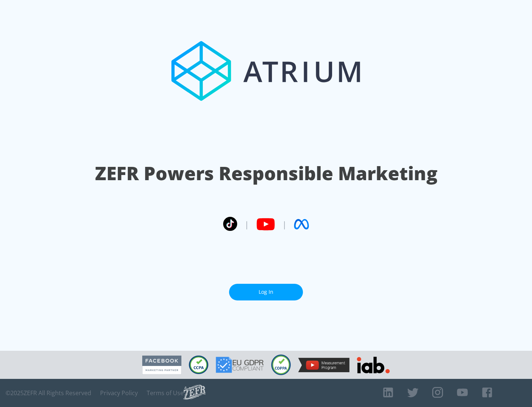 Image resolution: width=532 pixels, height=407 pixels. I want to click on span: © 2025 ZEFR All Rights Reserved, so click(48, 393).